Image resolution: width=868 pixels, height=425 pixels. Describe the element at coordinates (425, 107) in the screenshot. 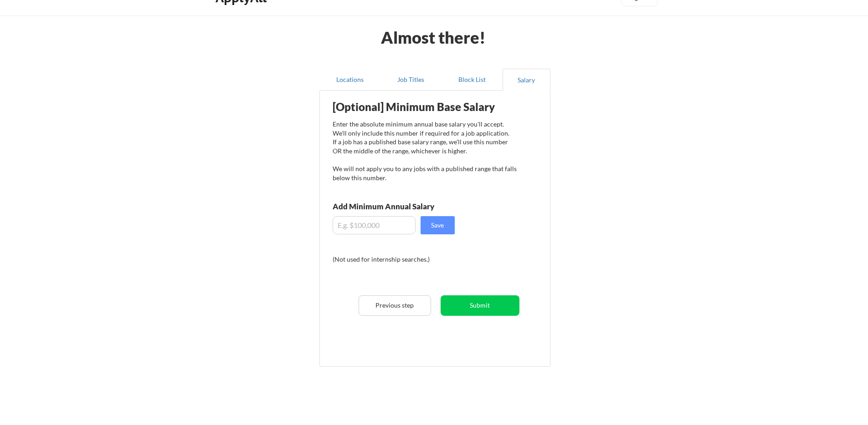

I see `div: [Optional] Minimum Base Salary` at that location.